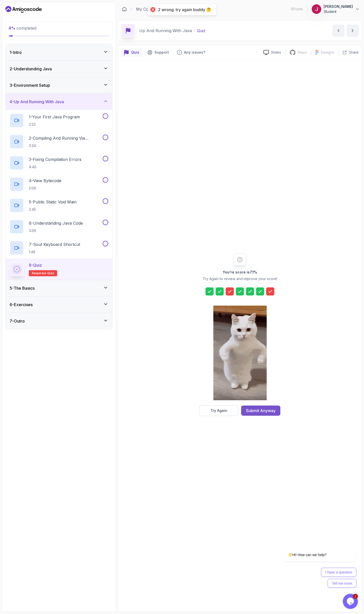 The height and width of the screenshot is (614, 364). What do you see at coordinates (59, 304) in the screenshot?
I see `button: 6-Exercises` at bounding box center [59, 304].